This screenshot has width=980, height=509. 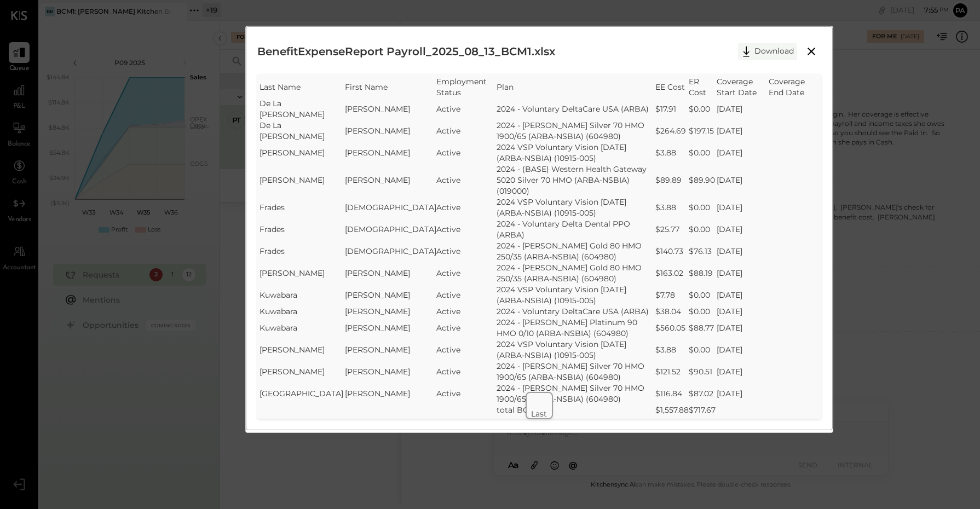 I want to click on button: Download, so click(x=768, y=52).